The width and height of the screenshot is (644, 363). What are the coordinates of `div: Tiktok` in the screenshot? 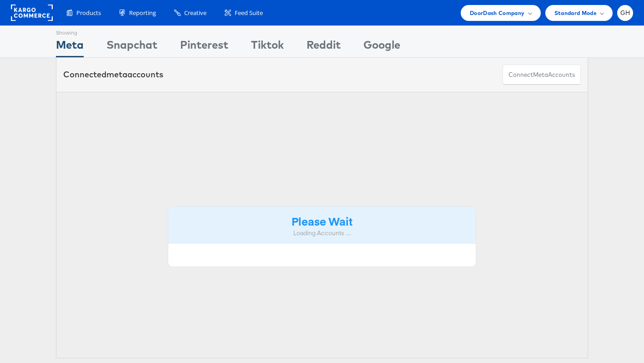 It's located at (267, 47).